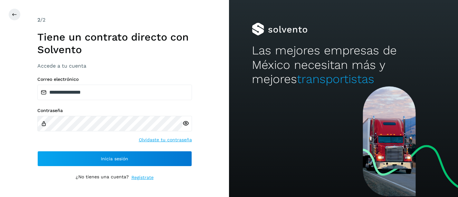 This screenshot has width=458, height=197. Describe the element at coordinates (115, 66) in the screenshot. I see `h3: Accede a tu cuenta` at that location.